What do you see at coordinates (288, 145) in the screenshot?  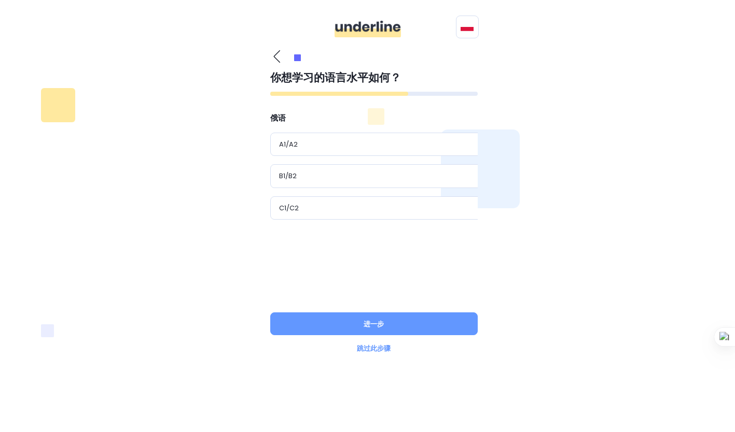 I see `p: A1/A2` at bounding box center [288, 145].